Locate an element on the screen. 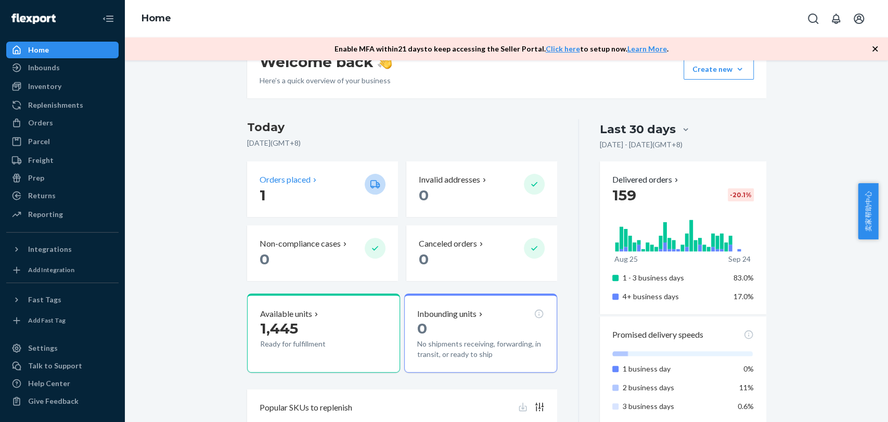  p: Invalid addresses is located at coordinates (450, 180).